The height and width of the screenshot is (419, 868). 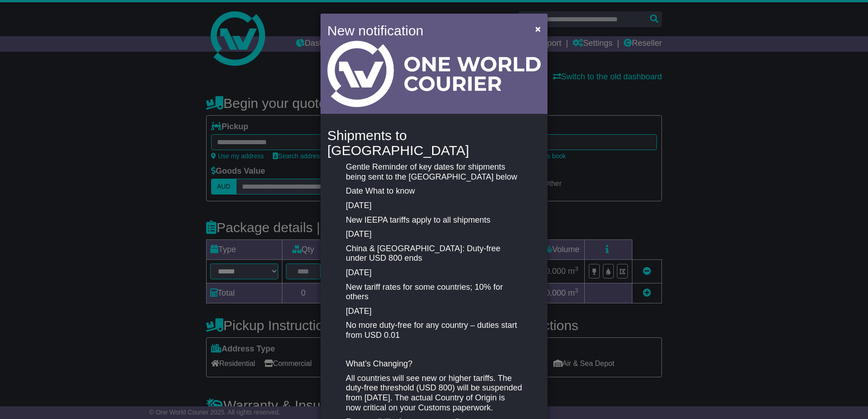 What do you see at coordinates (434, 364) in the screenshot?
I see `p: What’s Changing?` at bounding box center [434, 364].